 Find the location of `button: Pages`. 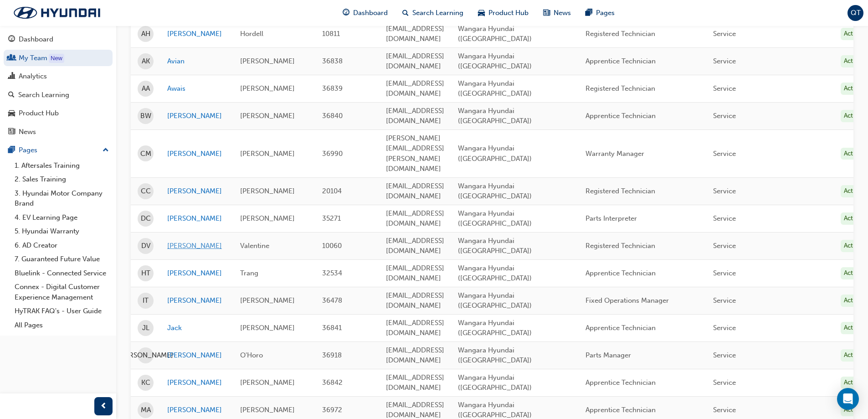

button: Pages is located at coordinates (58, 150).